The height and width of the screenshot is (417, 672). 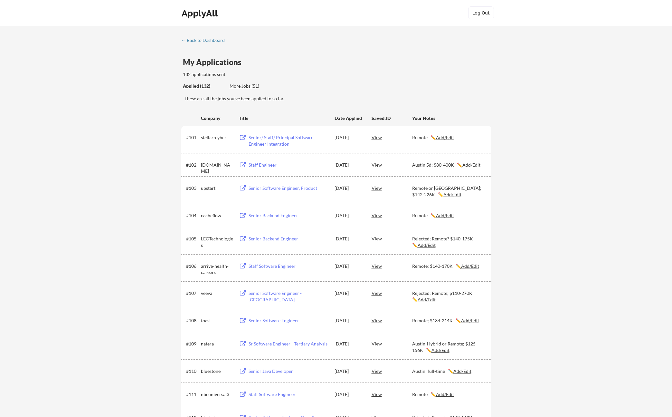 I want to click on div: Austin; full-time ✏️, so click(x=449, y=371).